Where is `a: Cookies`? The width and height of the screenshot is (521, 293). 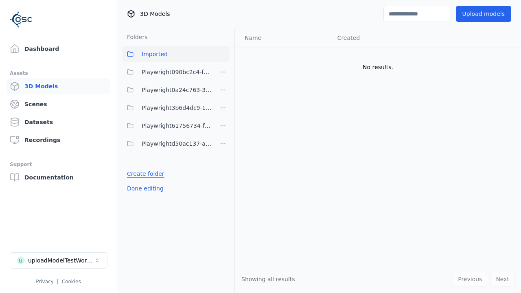
a: Cookies is located at coordinates (71, 282).